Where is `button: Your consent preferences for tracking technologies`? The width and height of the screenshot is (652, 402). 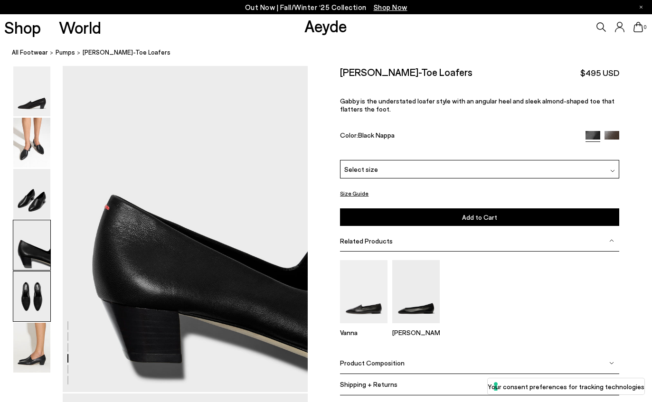 button: Your consent preferences for tracking technologies is located at coordinates (566, 386).